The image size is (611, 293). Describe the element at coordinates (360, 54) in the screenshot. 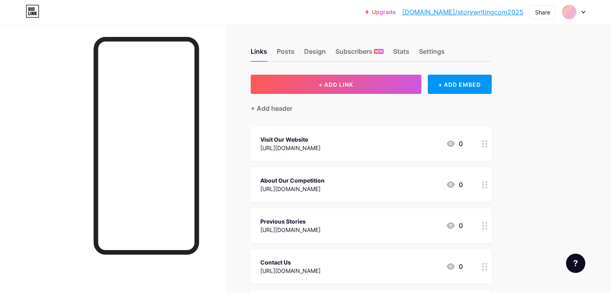

I see `div: Subscribers` at that location.